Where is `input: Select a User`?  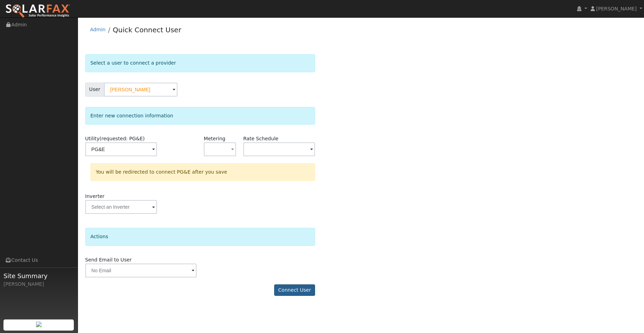 input: Select a User is located at coordinates (140, 90).